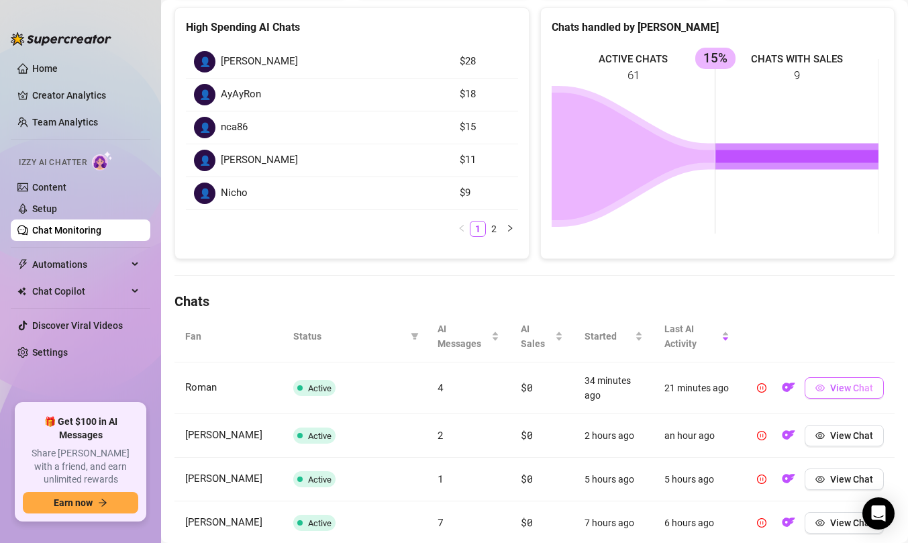 The image size is (908, 543). Describe the element at coordinates (510, 228) in the screenshot. I see `span: right` at that location.